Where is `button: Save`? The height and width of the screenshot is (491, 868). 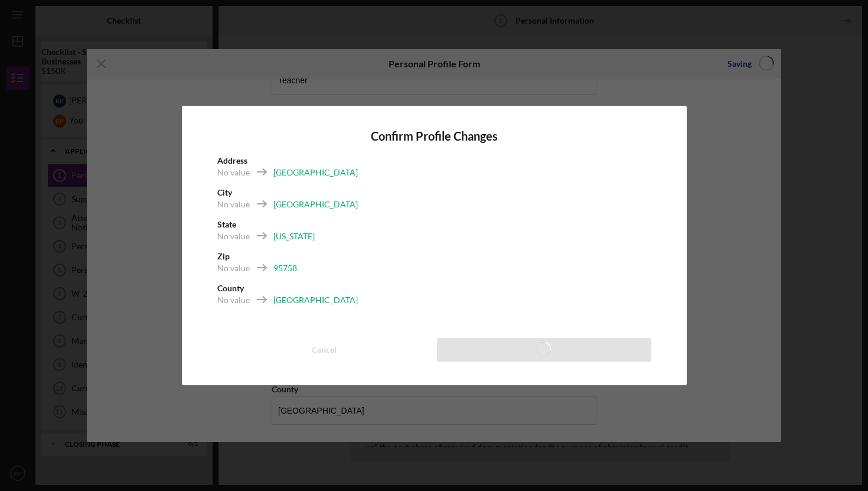
button: Save is located at coordinates (544, 350).